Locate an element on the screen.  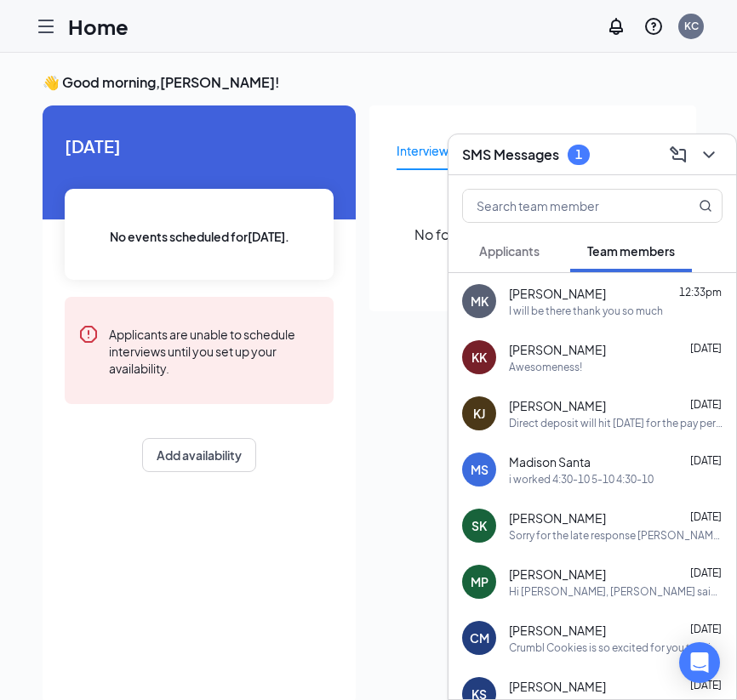
div: 1 is located at coordinates (579, 154).